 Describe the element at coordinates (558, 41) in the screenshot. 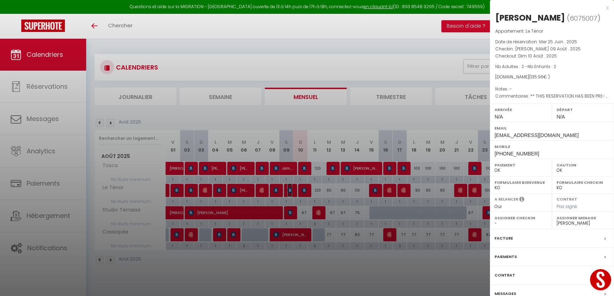

I see `span: Mer 25 Juin . 2025` at that location.